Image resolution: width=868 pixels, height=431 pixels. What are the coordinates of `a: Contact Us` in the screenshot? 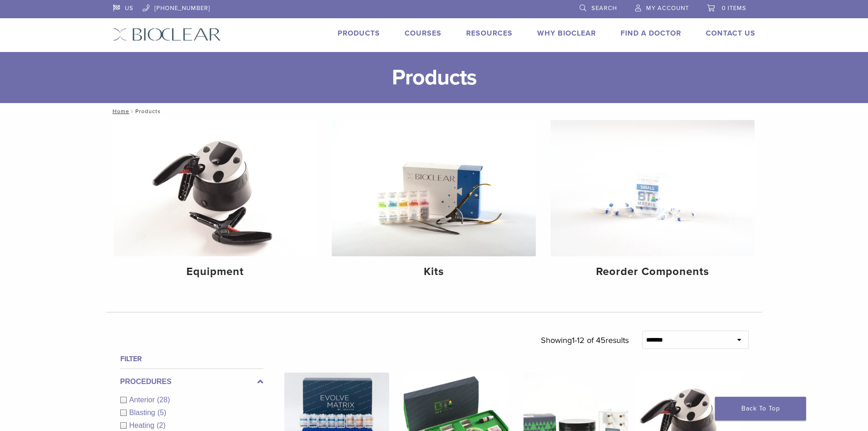 It's located at (731, 33).